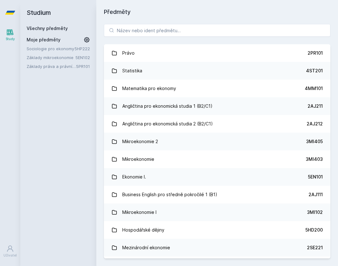 This screenshot has width=338, height=266. I want to click on a: Mikroekonomie 2 3MI405, so click(217, 142).